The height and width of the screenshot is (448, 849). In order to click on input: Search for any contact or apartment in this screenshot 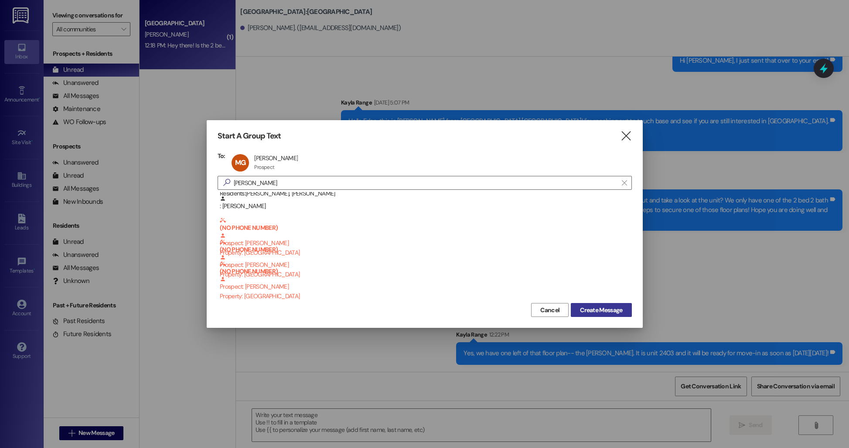, I will do `click(425, 183)`.